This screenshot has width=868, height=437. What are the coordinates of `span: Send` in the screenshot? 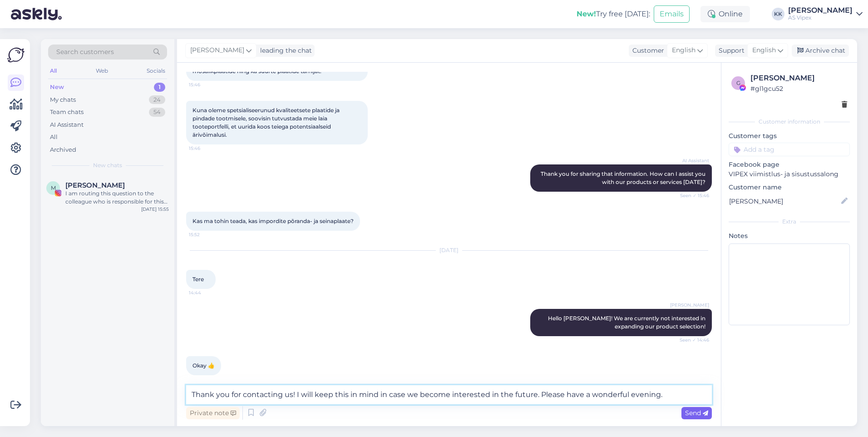 It's located at (697, 413).